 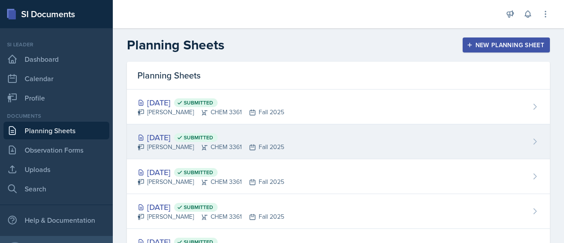 I want to click on div: Help & Documentation, so click(x=56, y=220).